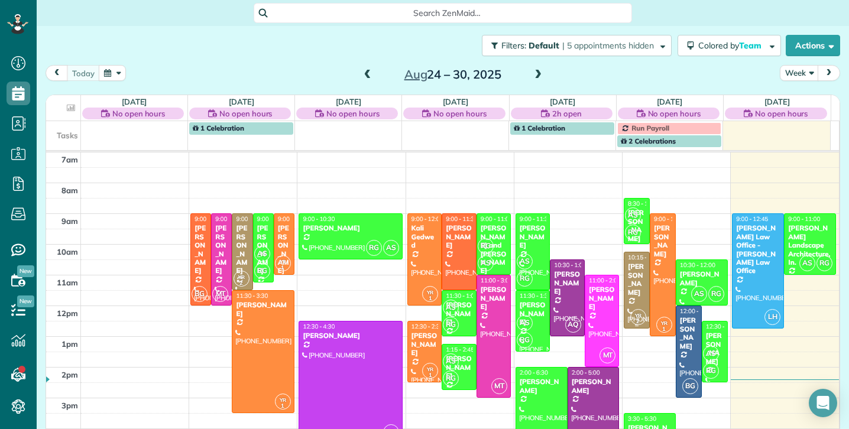 Image resolution: width=849 pixels, height=429 pixels. What do you see at coordinates (772, 317) in the screenshot?
I see `span: LH` at bounding box center [772, 317].